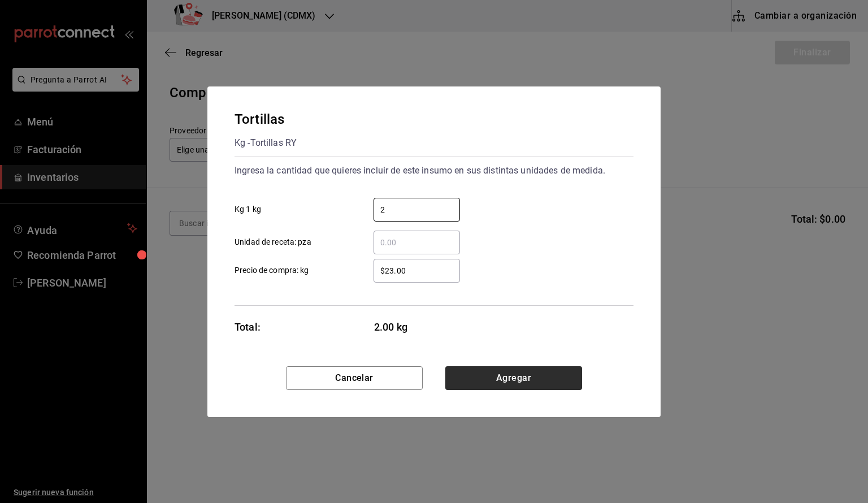  What do you see at coordinates (417, 242) in the screenshot?
I see `input: Unidad de receta: pza` at bounding box center [417, 242].